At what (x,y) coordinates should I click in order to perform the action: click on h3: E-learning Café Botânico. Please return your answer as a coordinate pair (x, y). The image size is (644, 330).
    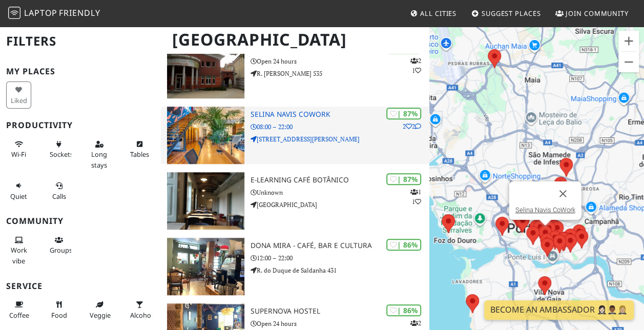
    Looking at the image, I should click on (340, 180).